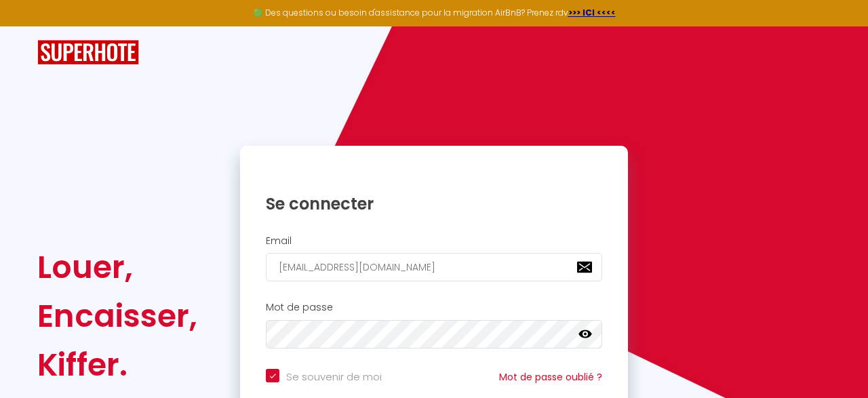 This screenshot has height=398, width=868. What do you see at coordinates (592, 12) in the screenshot?
I see `strong: >>> ICI <<<<` at bounding box center [592, 12].